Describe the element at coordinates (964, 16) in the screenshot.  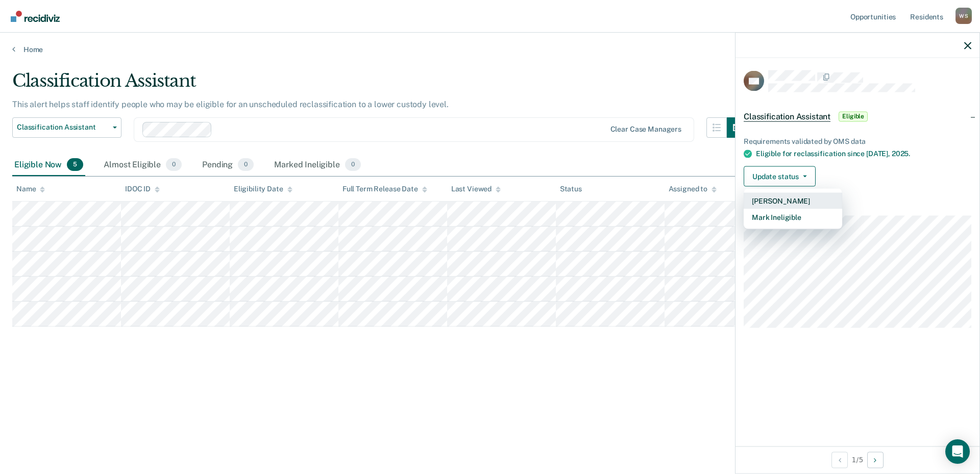
I see `div: W S` at that location.